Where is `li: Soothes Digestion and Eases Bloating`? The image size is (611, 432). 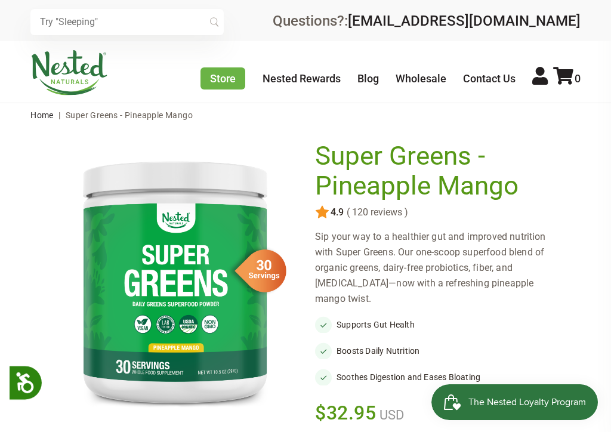 li: Soothes Digestion and Eases Bloating is located at coordinates (436, 377).